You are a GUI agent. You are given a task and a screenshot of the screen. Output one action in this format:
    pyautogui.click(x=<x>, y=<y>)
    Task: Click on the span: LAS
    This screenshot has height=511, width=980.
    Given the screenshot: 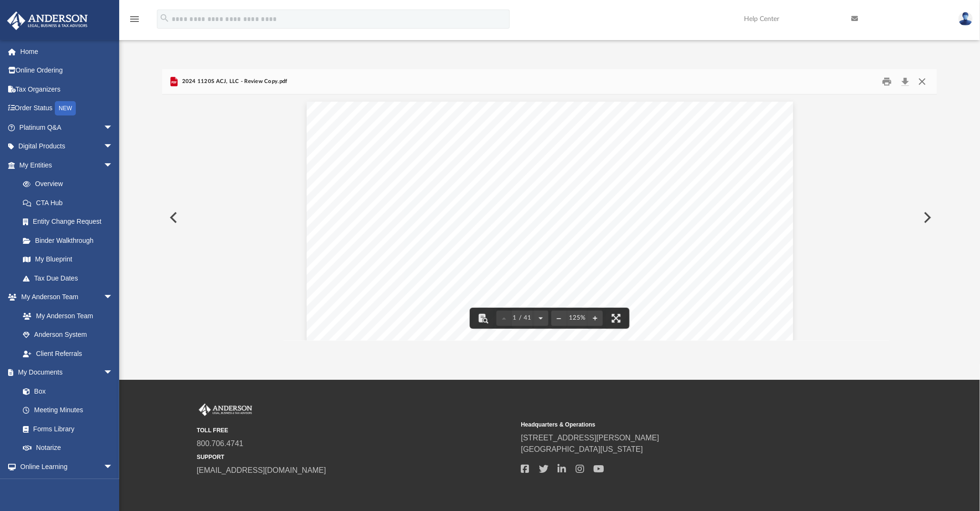 What is the action you would take?
    pyautogui.click(x=384, y=193)
    